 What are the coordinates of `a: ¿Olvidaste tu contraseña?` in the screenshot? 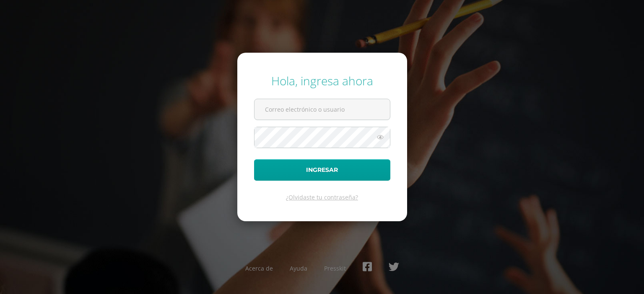 It's located at (322, 197).